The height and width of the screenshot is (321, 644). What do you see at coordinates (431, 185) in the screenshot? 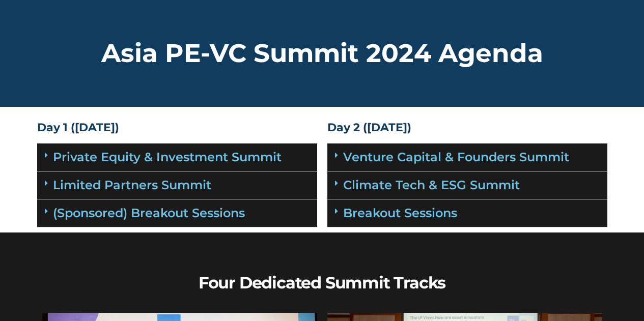
I see `a: Climate Tech & ESG Summit` at bounding box center [431, 185].